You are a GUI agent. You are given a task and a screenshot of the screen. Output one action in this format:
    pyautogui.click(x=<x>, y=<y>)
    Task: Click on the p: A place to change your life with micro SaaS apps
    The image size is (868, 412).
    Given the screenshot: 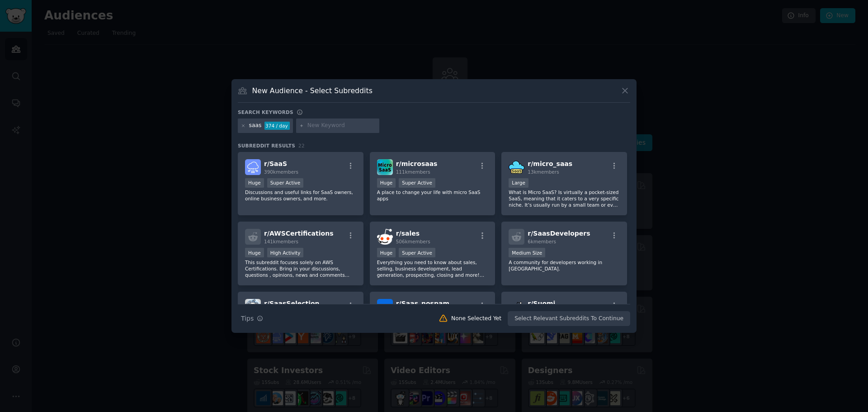 What is the action you would take?
    pyautogui.click(x=433, y=195)
    